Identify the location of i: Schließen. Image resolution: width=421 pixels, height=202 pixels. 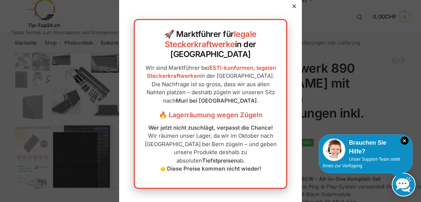
(404, 141).